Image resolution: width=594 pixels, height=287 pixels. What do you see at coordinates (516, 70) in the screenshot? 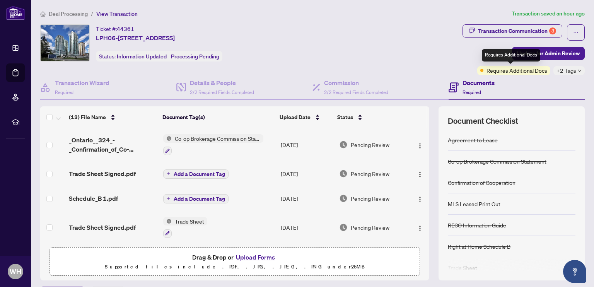
I see `span: Requires Additional Docs` at bounding box center [516, 70].